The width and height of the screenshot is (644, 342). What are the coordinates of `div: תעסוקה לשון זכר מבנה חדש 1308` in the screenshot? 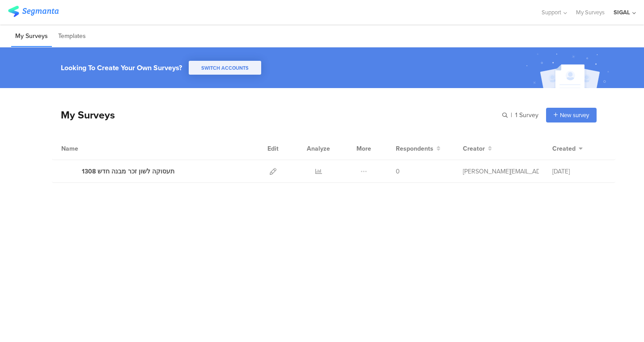 It's located at (128, 171).